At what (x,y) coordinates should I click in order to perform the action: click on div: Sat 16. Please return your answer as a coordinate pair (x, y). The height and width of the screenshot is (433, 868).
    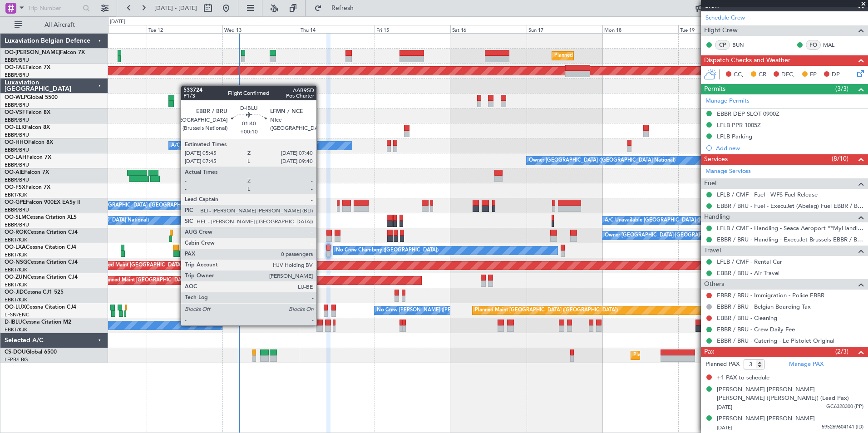
    Looking at the image, I should click on (488, 29).